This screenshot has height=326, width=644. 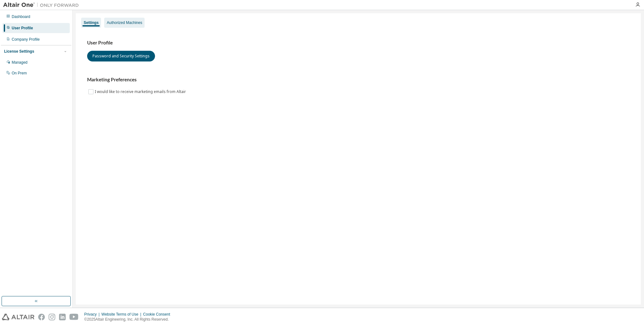 I want to click on div: Authorized Machines, so click(x=124, y=23).